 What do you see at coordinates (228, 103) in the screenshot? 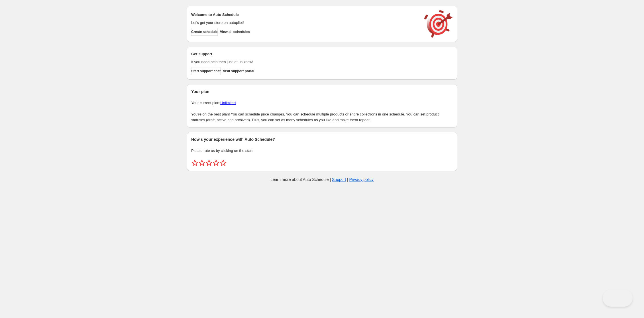
I see `a: Unlimited` at bounding box center [228, 103].